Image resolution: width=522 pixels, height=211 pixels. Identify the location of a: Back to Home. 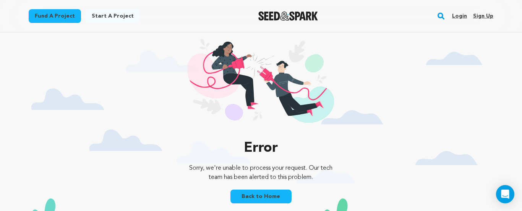
(261, 197).